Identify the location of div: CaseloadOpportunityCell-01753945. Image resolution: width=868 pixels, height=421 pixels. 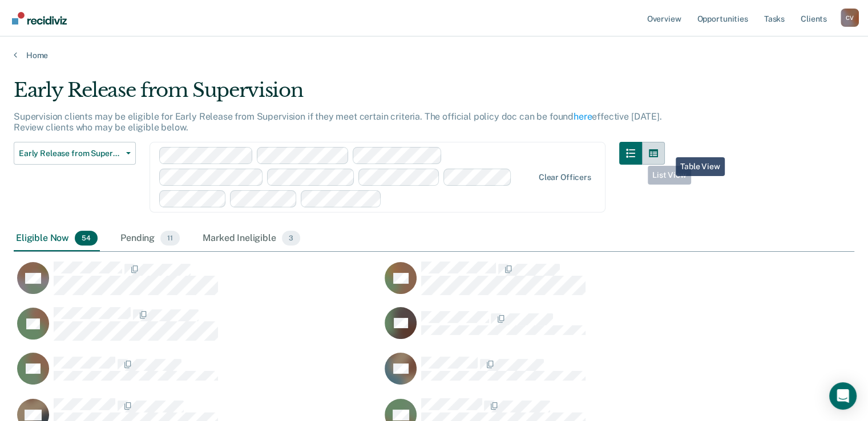
(565, 375).